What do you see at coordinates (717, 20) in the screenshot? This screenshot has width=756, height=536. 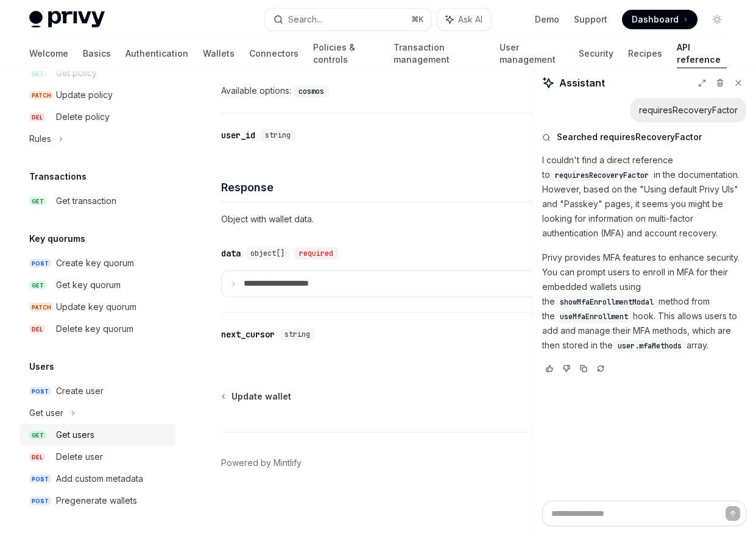 I see `button: Toggle dark mode` at bounding box center [717, 20].